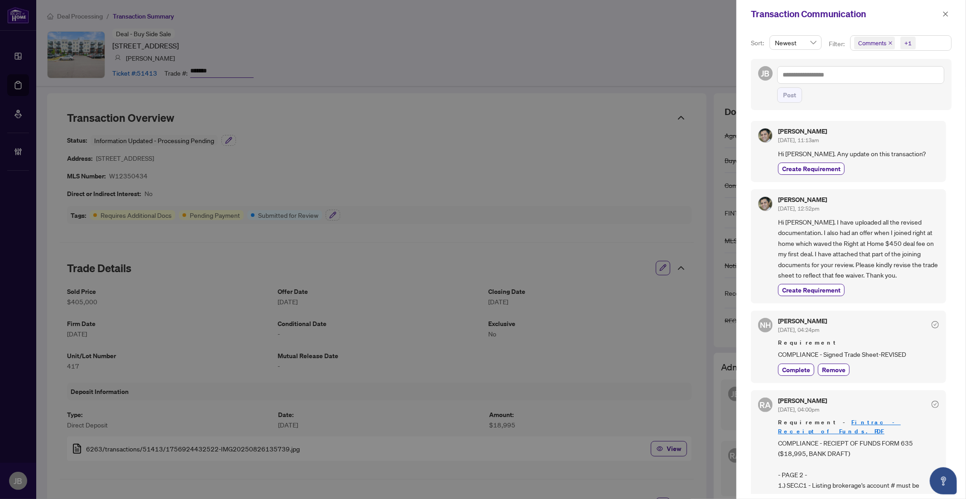  Describe the element at coordinates (845, 14) in the screenshot. I see `div: Transaction Communication` at that location.